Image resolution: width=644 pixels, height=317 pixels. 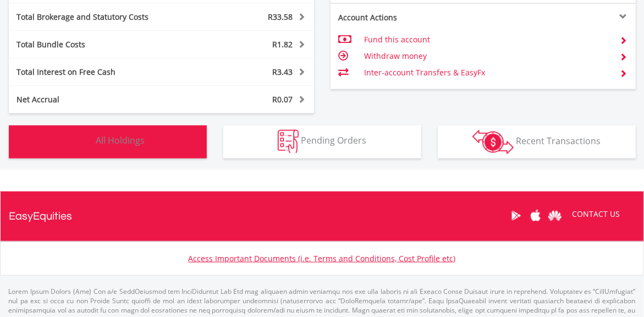 What do you see at coordinates (98, 99) in the screenshot?
I see `div: Net Accrual` at bounding box center [98, 99].